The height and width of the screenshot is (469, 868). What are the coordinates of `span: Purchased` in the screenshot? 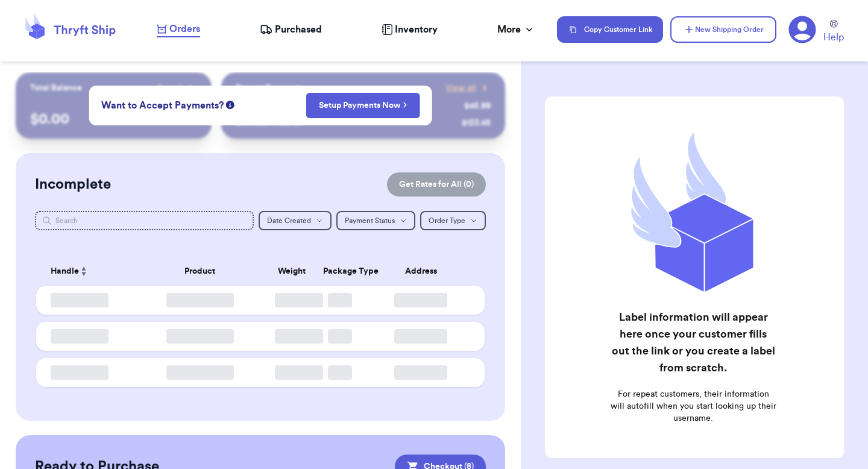 It's located at (299, 30).